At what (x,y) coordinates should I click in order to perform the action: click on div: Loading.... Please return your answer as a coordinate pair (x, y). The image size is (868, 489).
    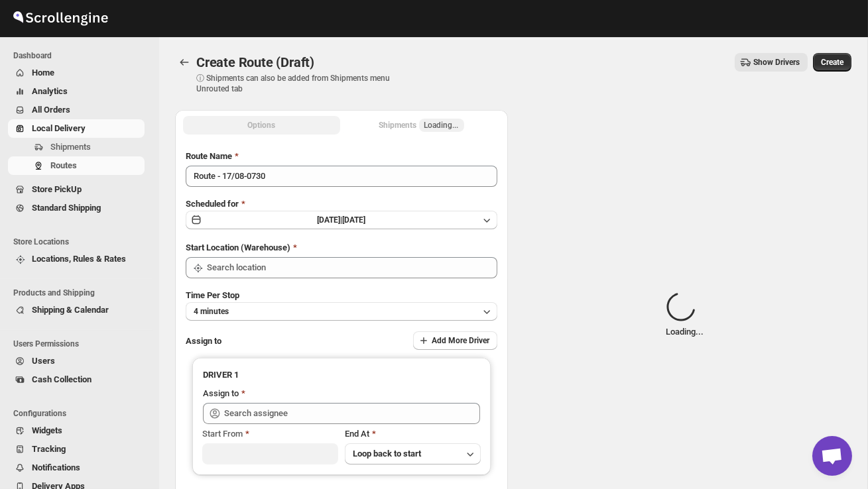
    Looking at the image, I should click on (685, 316).